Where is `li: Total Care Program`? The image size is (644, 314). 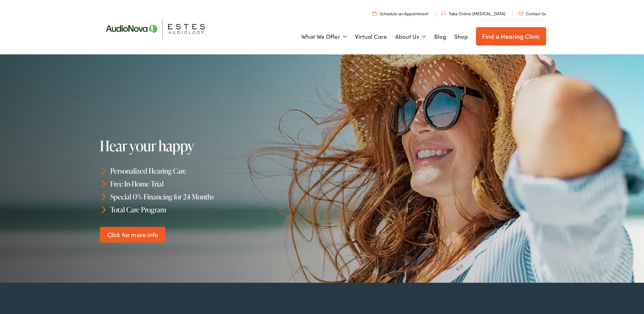 li: Total Care Program is located at coordinates (213, 209).